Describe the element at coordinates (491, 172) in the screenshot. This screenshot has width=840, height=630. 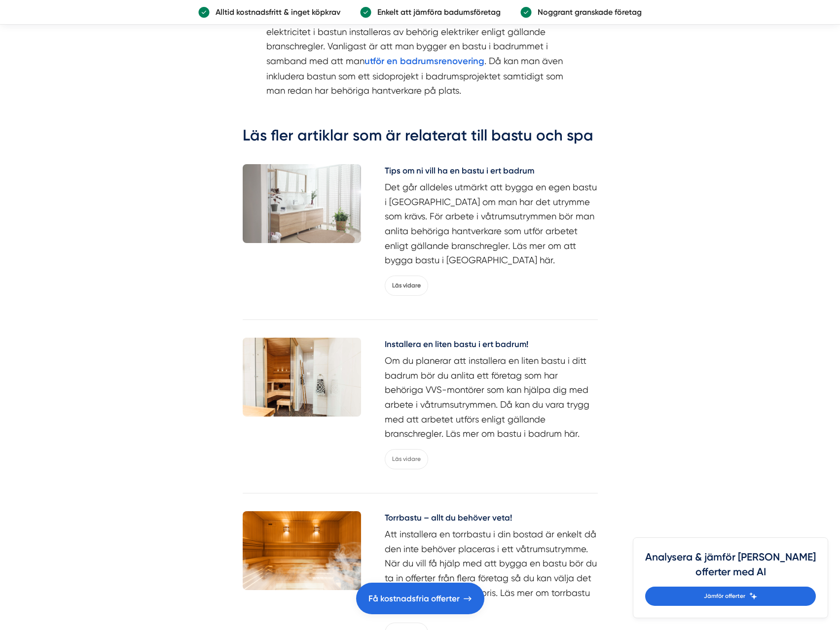
I see `a: Tips om ni vill ha en bastu i ert badrum` at that location.